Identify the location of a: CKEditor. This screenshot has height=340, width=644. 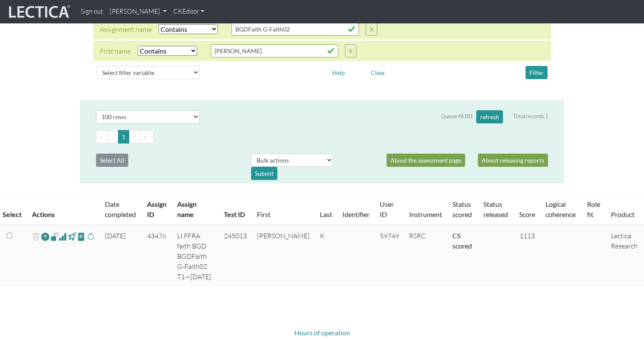
(189, 11).